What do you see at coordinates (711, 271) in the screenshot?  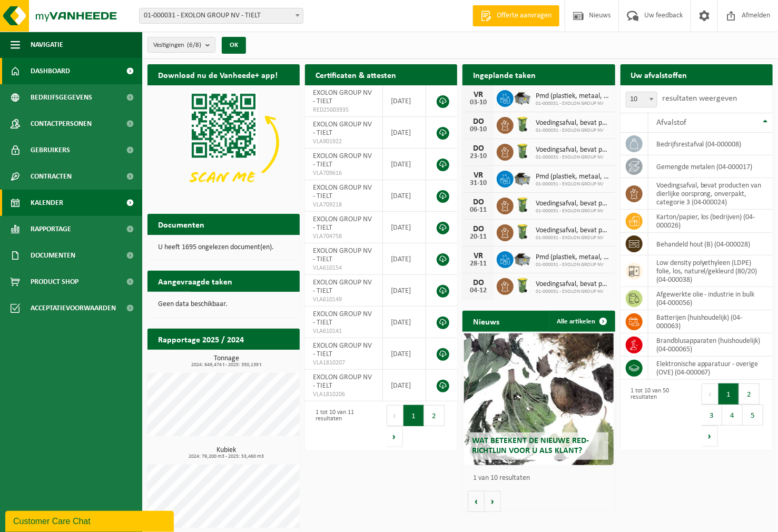 I see `td: low density polyethyleen (LDPE) folie, los, naturel/gekleurd (80/20) (04-000038)` at bounding box center [711, 271].